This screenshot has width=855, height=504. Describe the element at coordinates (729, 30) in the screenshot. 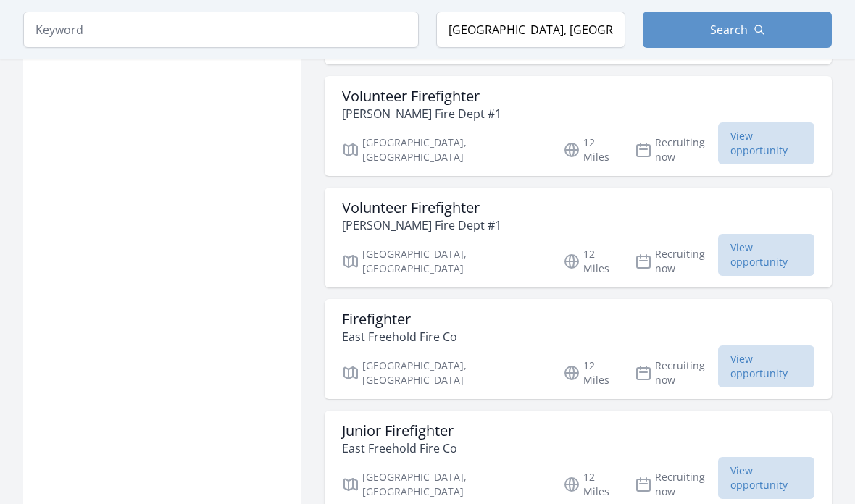

I see `span: Search` at that location.